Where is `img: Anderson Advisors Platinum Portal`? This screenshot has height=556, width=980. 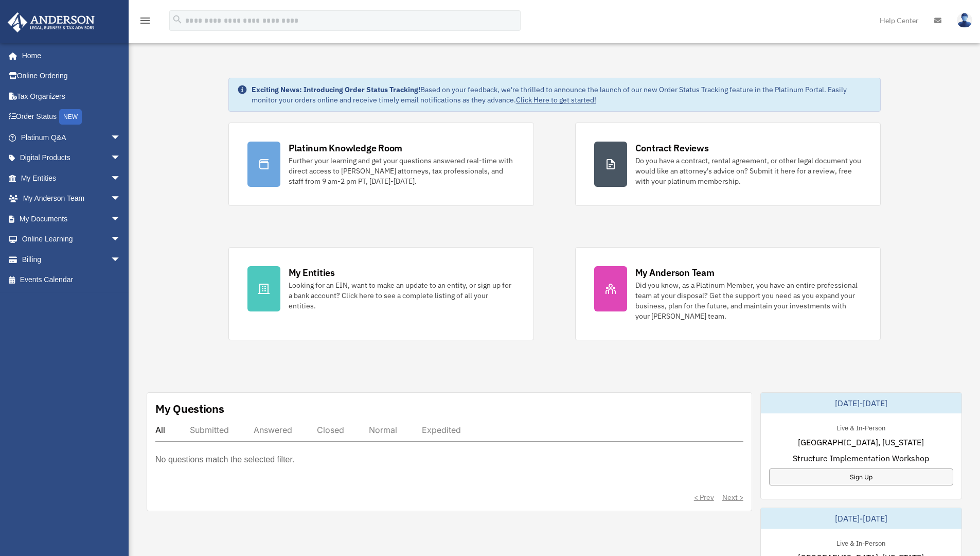 img: Anderson Advisors Platinum Portal is located at coordinates (51, 22).